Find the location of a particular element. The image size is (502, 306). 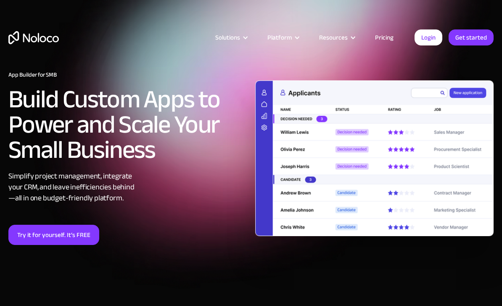

a: Pricing is located at coordinates (384, 37).